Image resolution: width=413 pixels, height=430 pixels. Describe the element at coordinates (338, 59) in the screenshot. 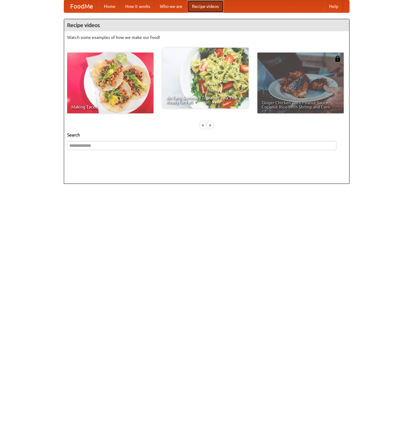

I see `img: 483408.png` at that location.